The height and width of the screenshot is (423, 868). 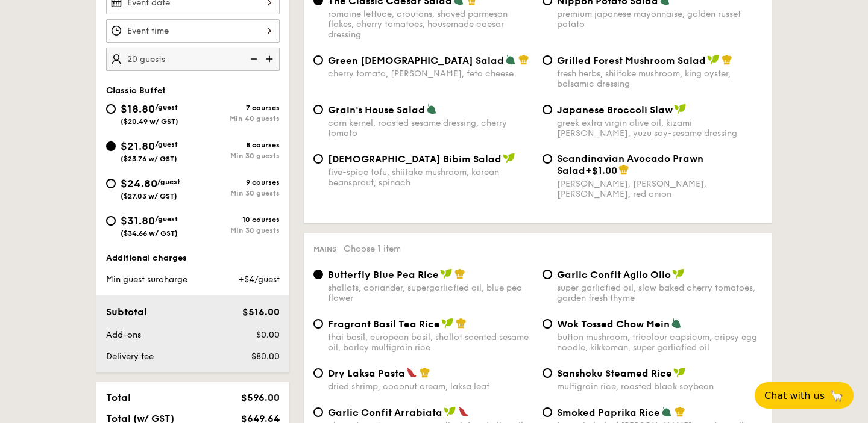 I want to click on span: +$1.00, so click(x=601, y=171).